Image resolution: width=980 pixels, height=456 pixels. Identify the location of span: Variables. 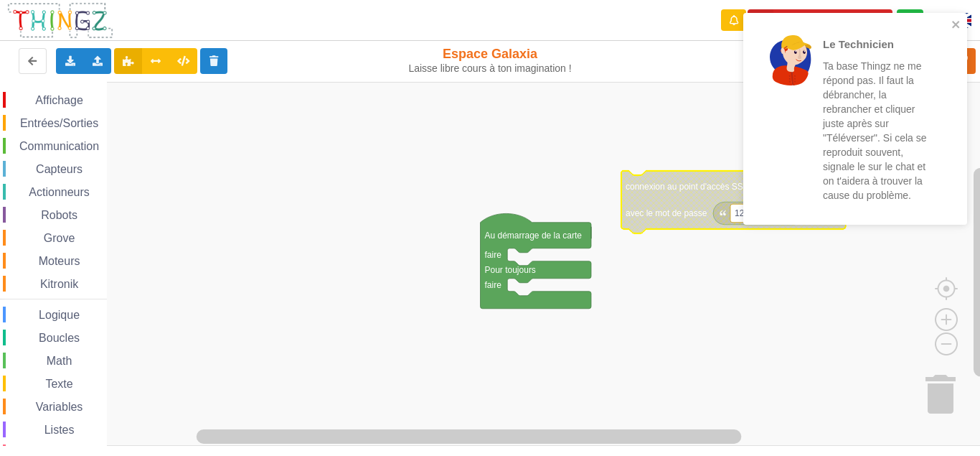
(59, 406).